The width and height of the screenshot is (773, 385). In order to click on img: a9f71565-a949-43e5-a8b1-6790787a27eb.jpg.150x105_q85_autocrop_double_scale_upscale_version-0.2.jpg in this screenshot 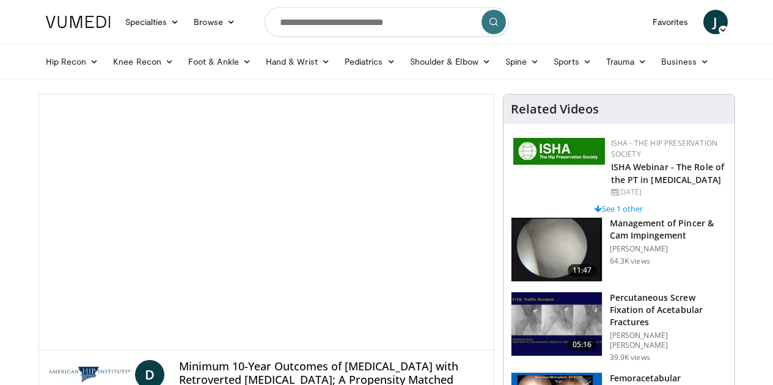, I will do `click(559, 151)`.